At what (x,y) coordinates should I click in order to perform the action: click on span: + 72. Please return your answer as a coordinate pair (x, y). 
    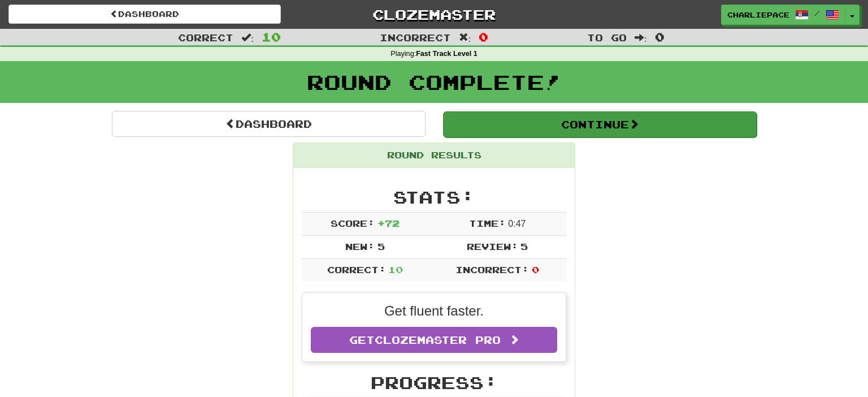
    Looking at the image, I should click on (388, 223).